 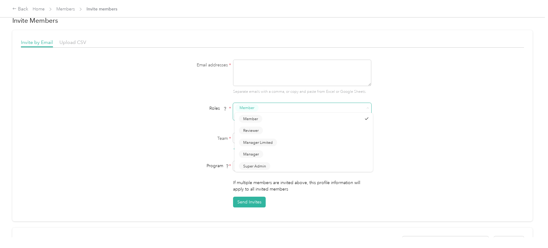 What do you see at coordinates (272, 242) in the screenshot?
I see `div: info-bar` at bounding box center [272, 242].